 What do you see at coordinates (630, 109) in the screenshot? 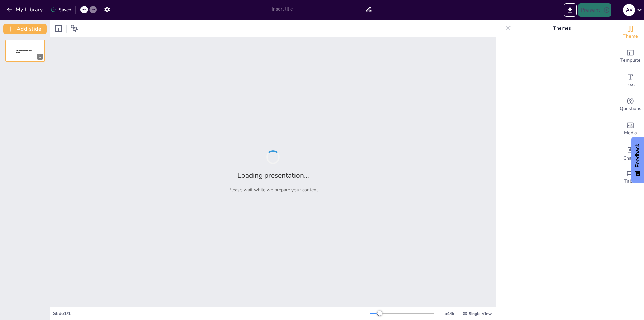
I see `span: Questions` at bounding box center [630, 109].